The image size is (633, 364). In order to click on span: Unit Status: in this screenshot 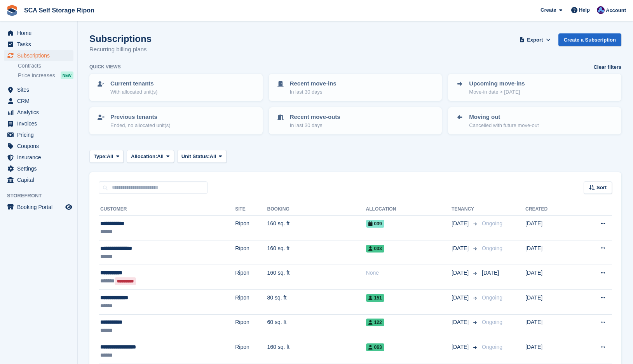, I will do `click(195, 156)`.